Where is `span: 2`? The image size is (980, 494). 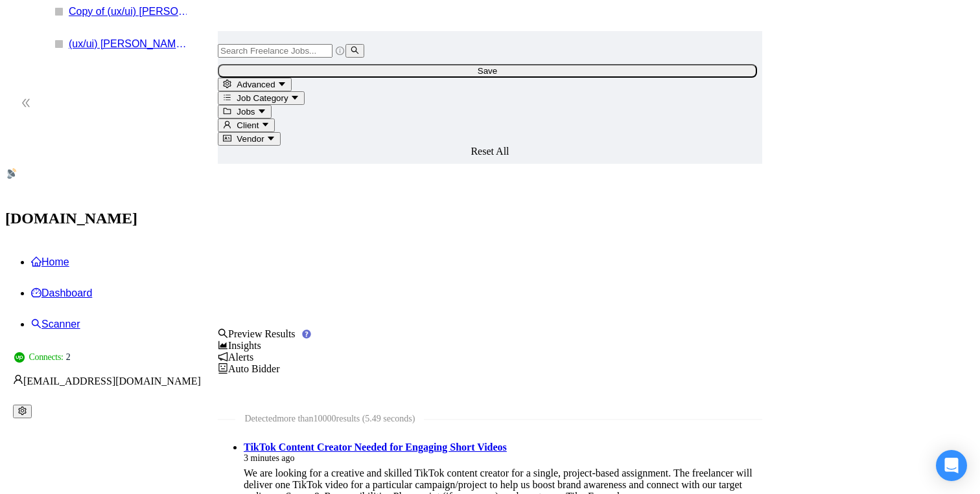
span: 2 is located at coordinates (68, 357).